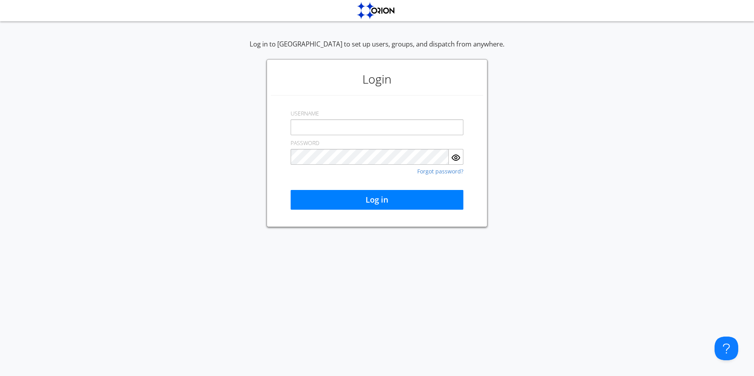  I want to click on button: Log in, so click(377, 200).